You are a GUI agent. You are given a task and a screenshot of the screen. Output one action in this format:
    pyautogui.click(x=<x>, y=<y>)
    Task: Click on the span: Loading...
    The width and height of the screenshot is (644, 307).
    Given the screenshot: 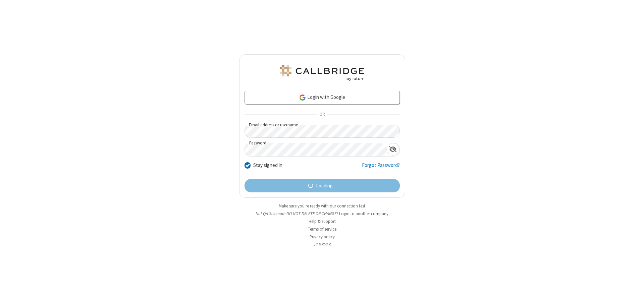 What is the action you would take?
    pyautogui.click(x=326, y=186)
    